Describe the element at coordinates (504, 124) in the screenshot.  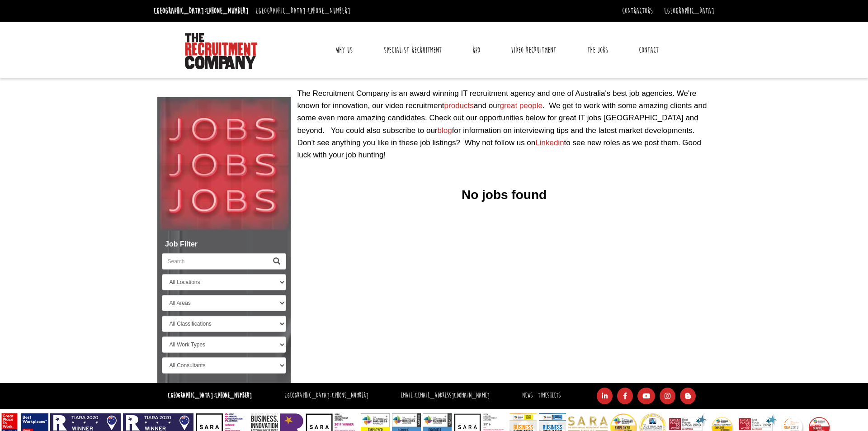
I see `p: The Recruitment Company is an award winning IT recruitment agency and one of Australia's best job...` at that location.